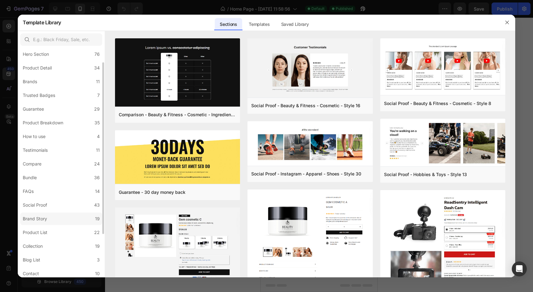 The height and width of the screenshot is (292, 533). Describe the element at coordinates (310, 69) in the screenshot. I see `img: sp16.png` at that location.